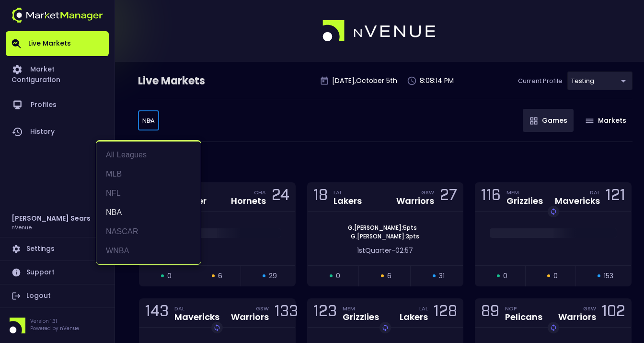 Image resolution: width=644 pixels, height=343 pixels. What do you see at coordinates (149, 155) in the screenshot?
I see `li: All Leagues` at bounding box center [149, 155].